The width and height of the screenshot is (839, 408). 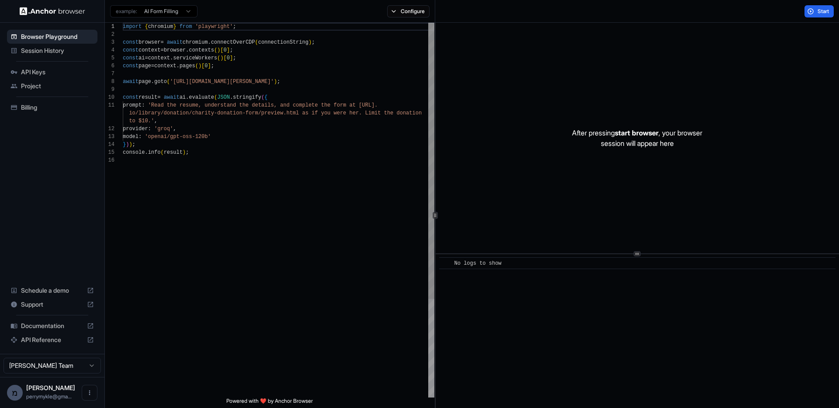 What do you see at coordinates (15, 393) in the screenshot?
I see `div: מ` at bounding box center [15, 393].